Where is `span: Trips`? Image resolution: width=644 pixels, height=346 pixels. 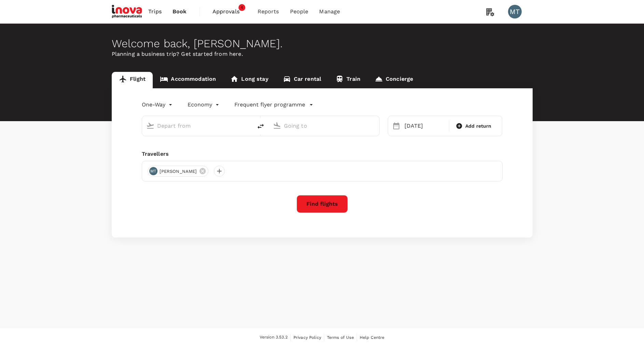 span: Trips is located at coordinates (155, 12).